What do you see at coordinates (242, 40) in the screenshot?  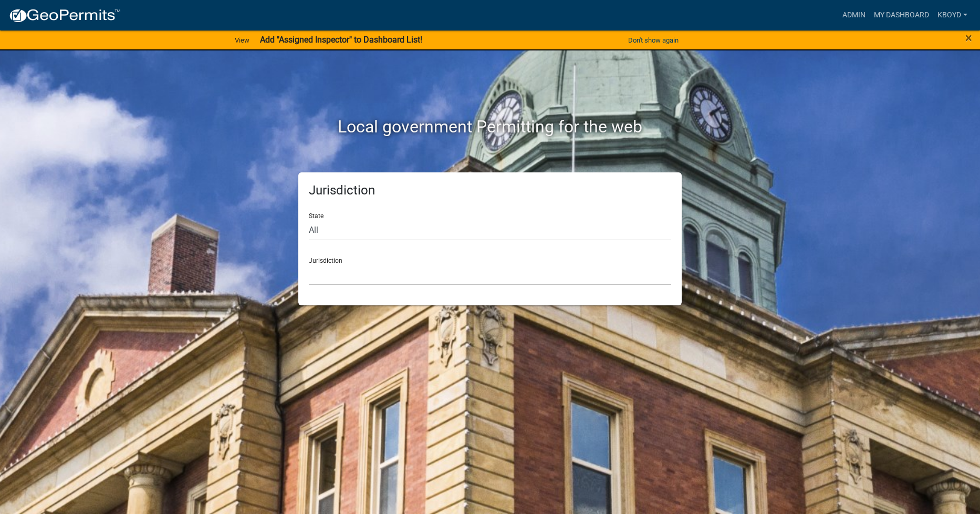 I see `a: View` at bounding box center [242, 40].